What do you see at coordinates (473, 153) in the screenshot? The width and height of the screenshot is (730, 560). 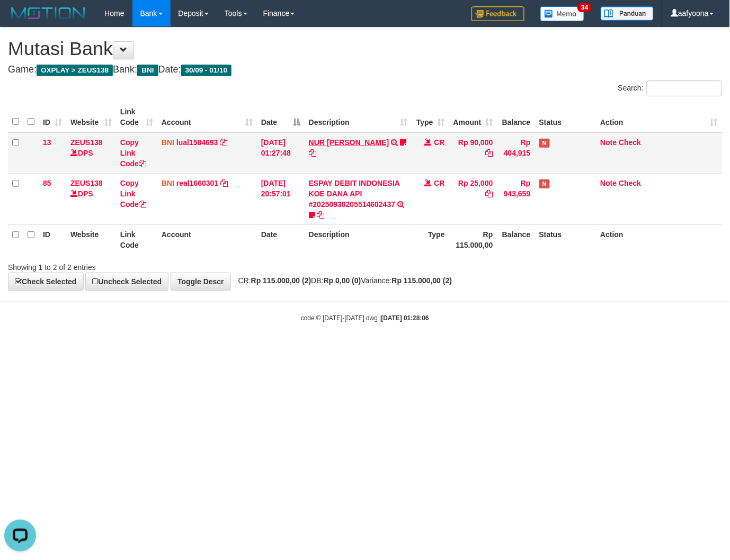 I see `td: Rp 90,000` at bounding box center [473, 153].